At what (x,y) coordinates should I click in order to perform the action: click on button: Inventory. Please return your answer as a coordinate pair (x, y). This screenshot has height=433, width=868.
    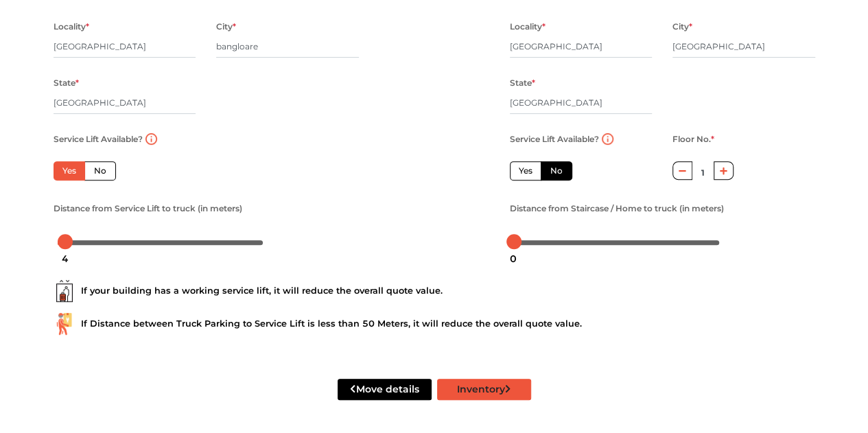
    Looking at the image, I should click on (484, 389).